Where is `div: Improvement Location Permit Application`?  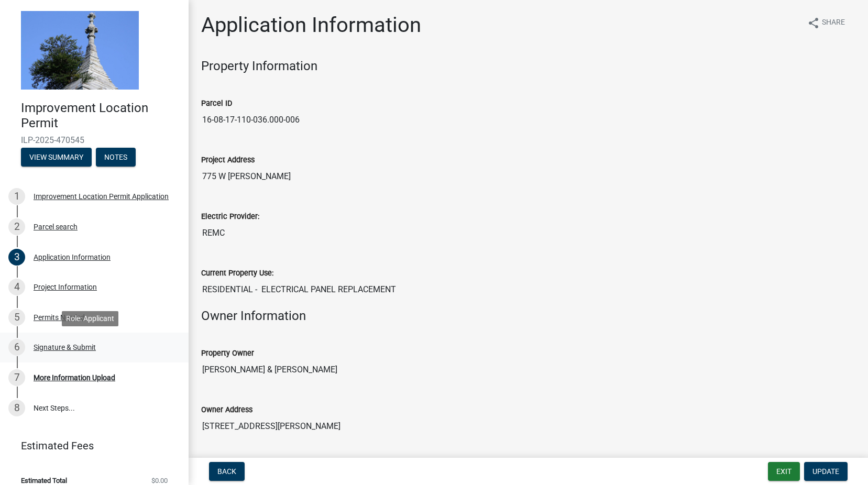
div: Improvement Location Permit Application is located at coordinates (101, 197).